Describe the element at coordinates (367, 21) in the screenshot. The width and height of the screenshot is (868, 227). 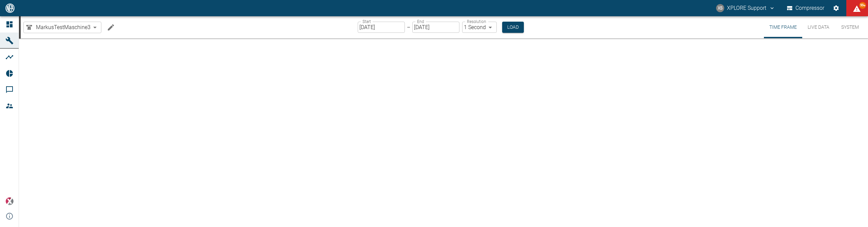
I see `label: Start` at that location.